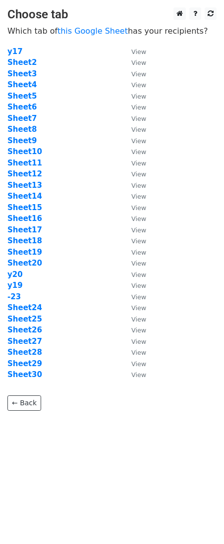  I want to click on a: this Google Sheet, so click(93, 31).